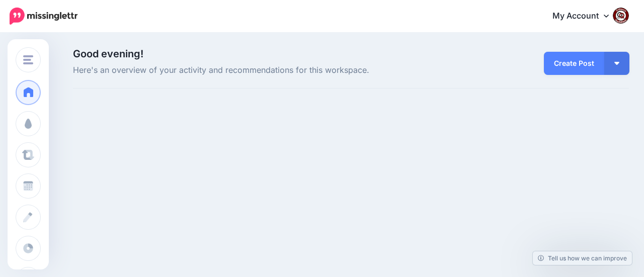 The height and width of the screenshot is (277, 644). Describe the element at coordinates (586, 16) in the screenshot. I see `a: My Account` at that location.